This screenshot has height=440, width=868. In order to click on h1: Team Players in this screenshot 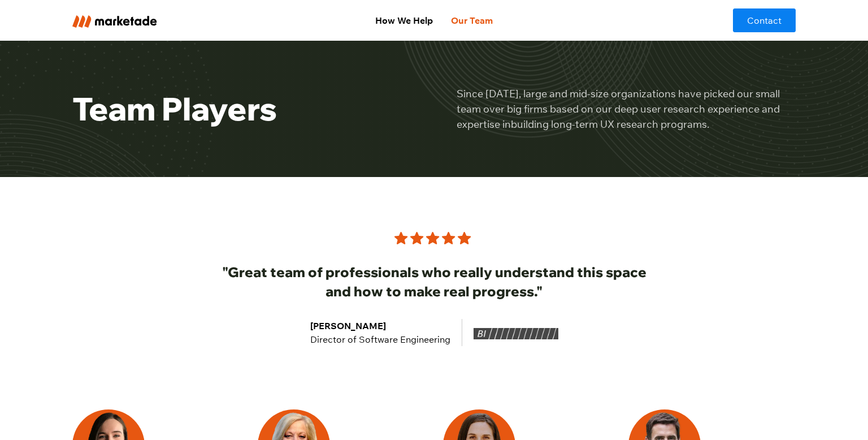, I will do `click(242, 108)`.